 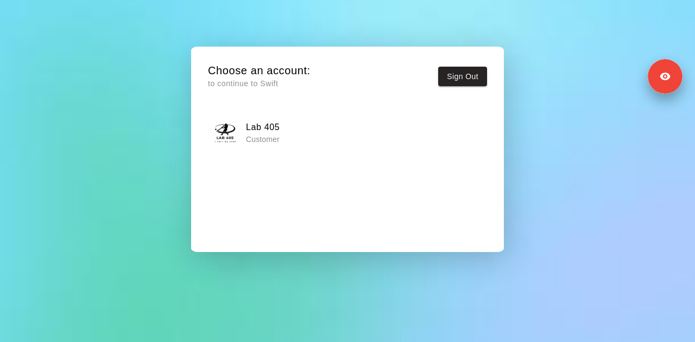 What do you see at coordinates (263, 139) in the screenshot?
I see `p: Customer` at bounding box center [263, 139].